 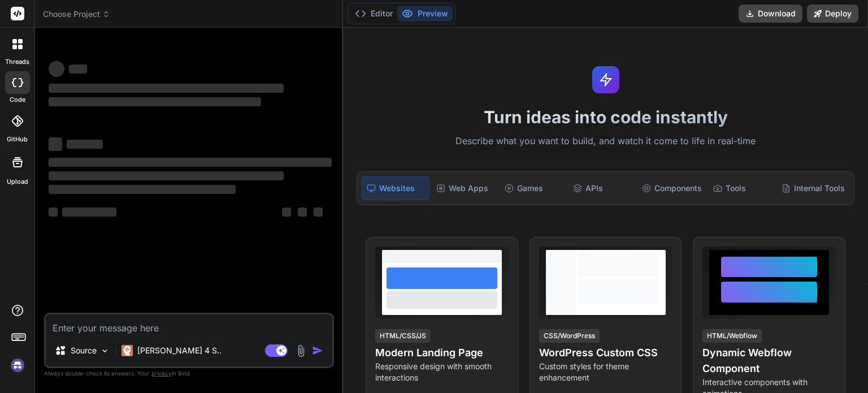 I want to click on button: Download, so click(x=770, y=14).